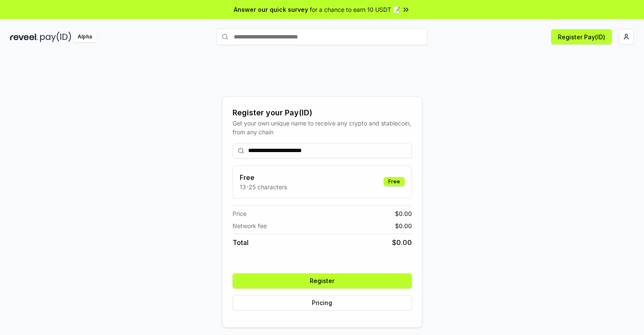 This screenshot has height=335, width=644. What do you see at coordinates (24, 37) in the screenshot?
I see `img: reveel_dark` at bounding box center [24, 37].